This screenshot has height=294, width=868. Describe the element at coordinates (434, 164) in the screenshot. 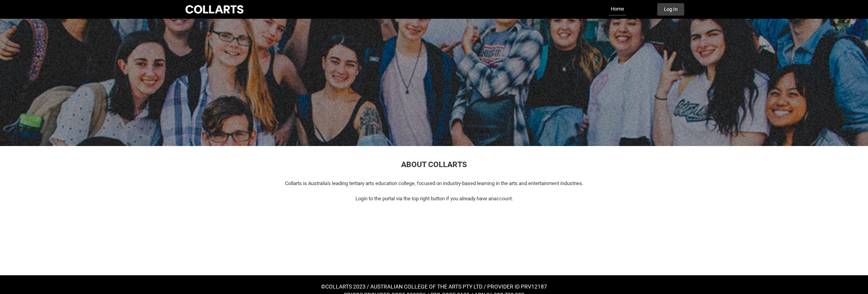

I see `span: ABOUT COLLARTS` at that location.